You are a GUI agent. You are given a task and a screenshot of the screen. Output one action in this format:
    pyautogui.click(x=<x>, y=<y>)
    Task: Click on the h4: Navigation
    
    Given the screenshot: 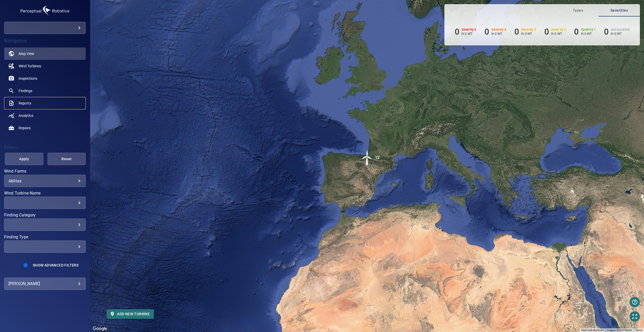 What is the action you would take?
    pyautogui.click(x=45, y=41)
    